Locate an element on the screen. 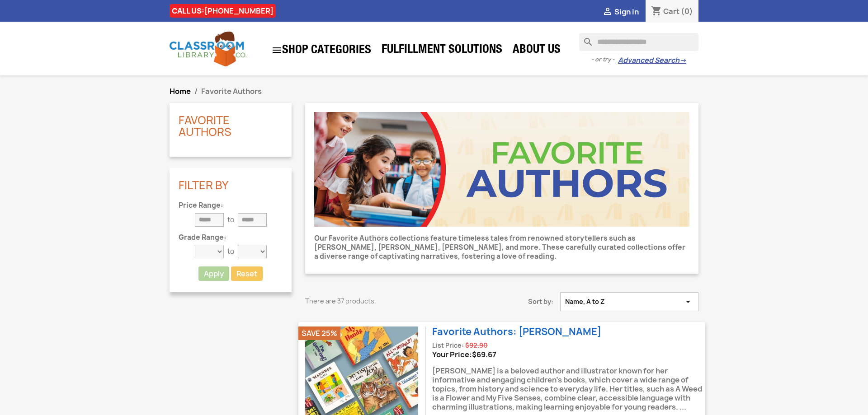 The image size is (868, 415). a: Advanced Search→ is located at coordinates (652, 61).